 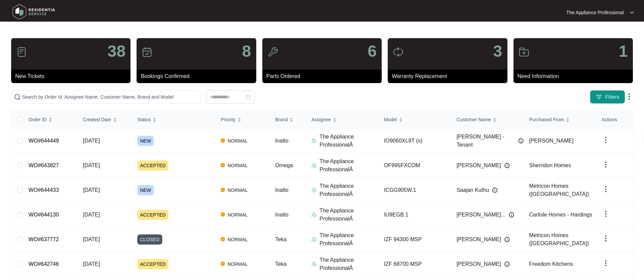 What do you see at coordinates (116, 51) in the screenshot?
I see `p: 38` at bounding box center [116, 51].